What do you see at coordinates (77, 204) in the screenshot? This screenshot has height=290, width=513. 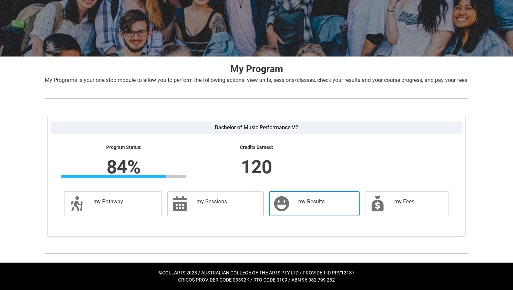 I see `span: Description of icon when needed` at bounding box center [77, 204].